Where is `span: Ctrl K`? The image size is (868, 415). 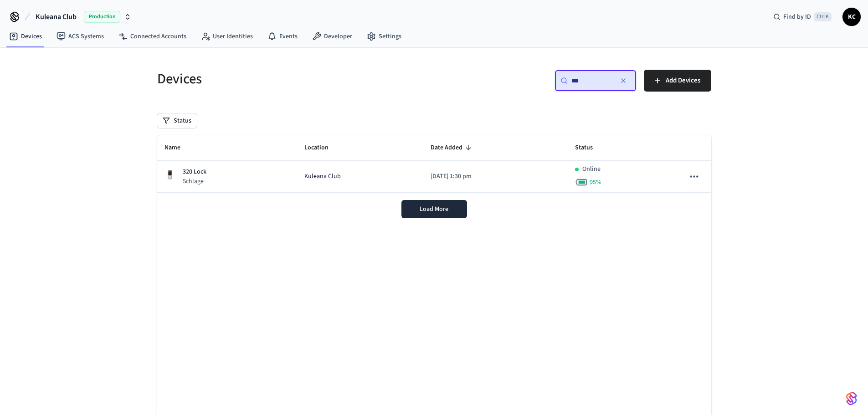
span: Ctrl K is located at coordinates (822, 17).